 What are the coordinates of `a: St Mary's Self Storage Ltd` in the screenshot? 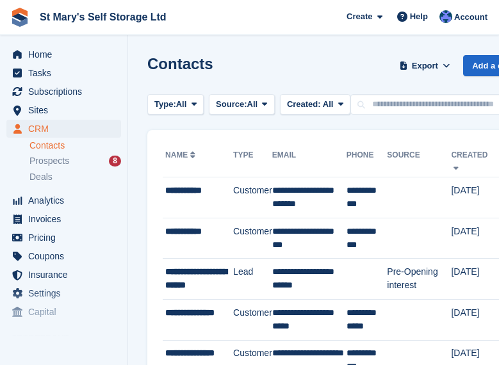 It's located at (103, 17).